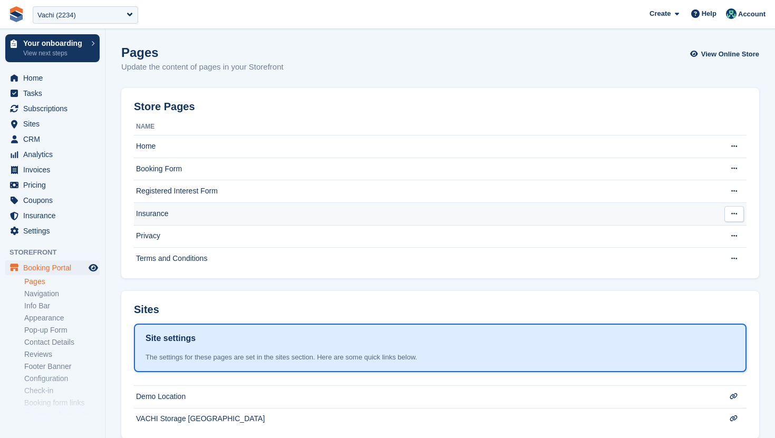 This screenshot has width=775, height=438. What do you see at coordinates (55, 154) in the screenshot?
I see `span: Analytics` at bounding box center [55, 154].